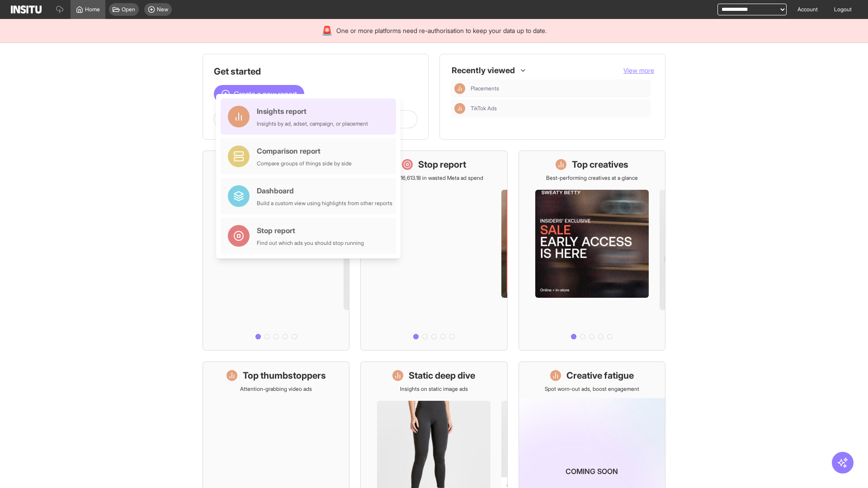 Image resolution: width=868 pixels, height=488 pixels. I want to click on h1: Get started, so click(315, 71).